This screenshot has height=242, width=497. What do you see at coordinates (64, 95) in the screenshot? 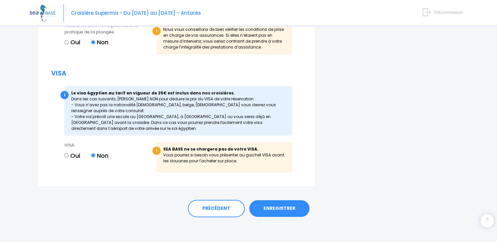
I see `div: i` at bounding box center [64, 95].